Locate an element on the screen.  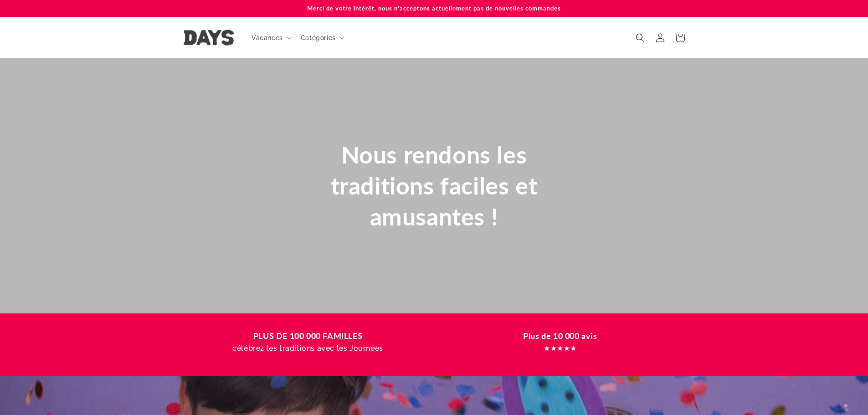
font: Merci de votre intérêt, nous n'acceptons actuellement pas de nouvelles commandes is located at coordinates (433, 8).